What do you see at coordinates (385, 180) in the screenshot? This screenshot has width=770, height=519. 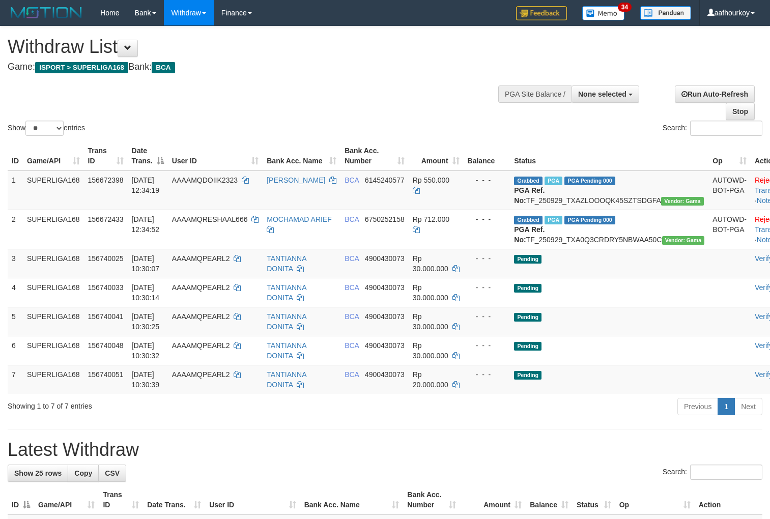 I see `span: Copy 6145240577 to clipboard` at bounding box center [385, 180].